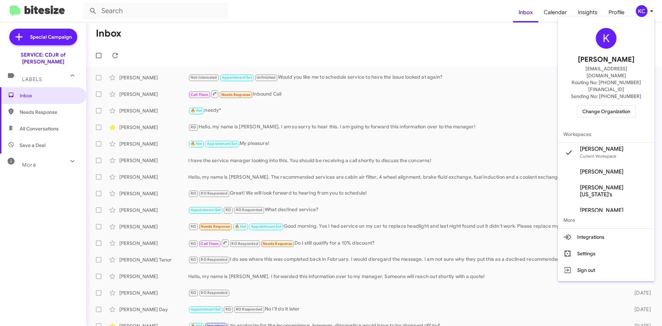  Describe the element at coordinates (606, 270) in the screenshot. I see `button: Sign out` at that location.